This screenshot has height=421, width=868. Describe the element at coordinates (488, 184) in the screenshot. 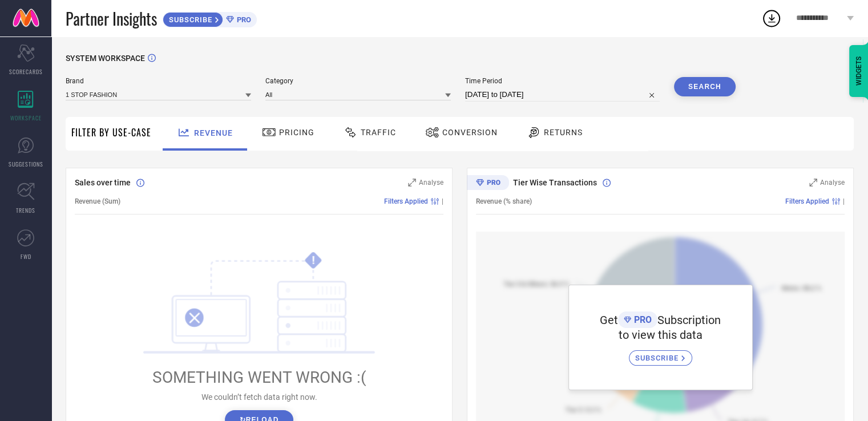

I see `div: Premium` at that location.